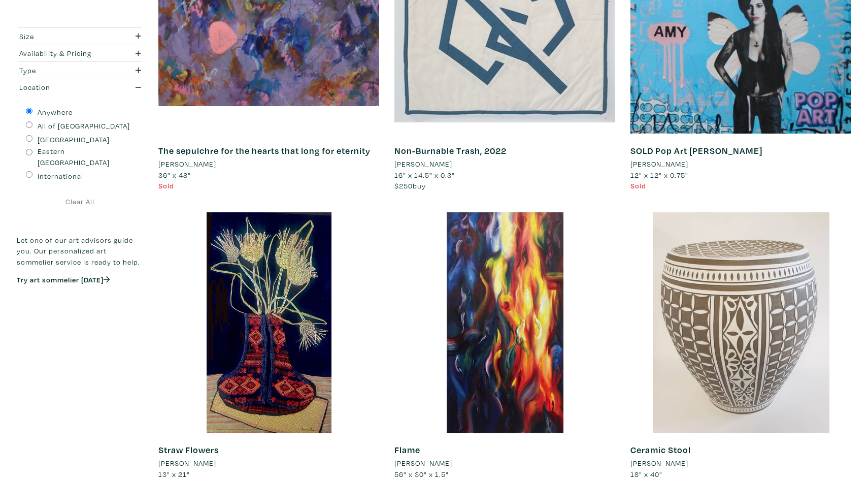  What do you see at coordinates (55, 112) in the screenshot?
I see `label: Anywhere` at bounding box center [55, 112].